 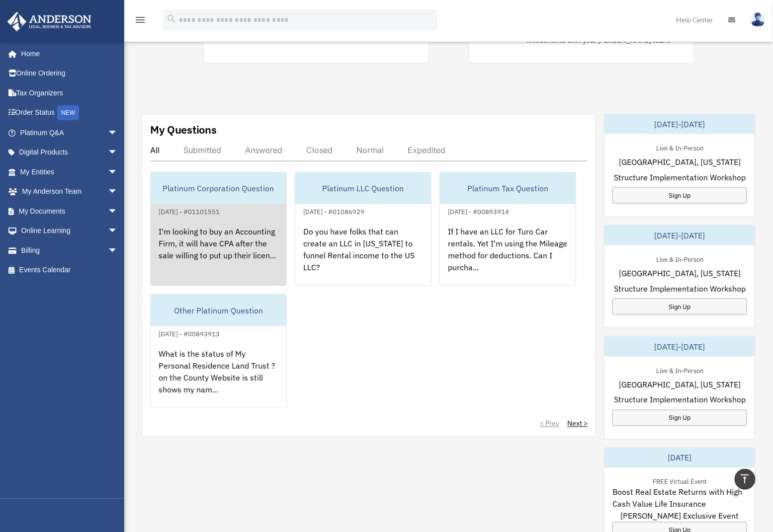 What do you see at coordinates (69, 112) in the screenshot?
I see `a: Order StatusNEW` at bounding box center [69, 112].